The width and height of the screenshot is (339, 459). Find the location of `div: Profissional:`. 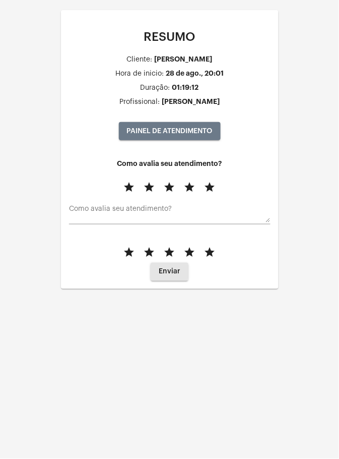

div: Profissional: is located at coordinates (140, 102).